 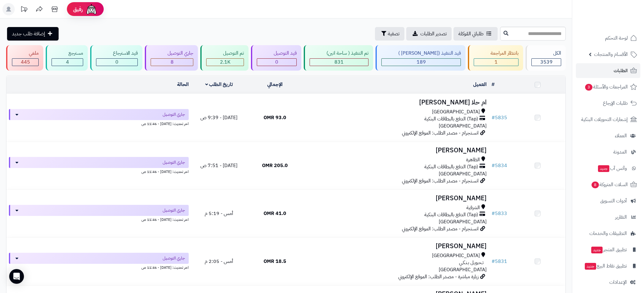 What do you see at coordinates (499, 118) in the screenshot?
I see `a: #5835` at bounding box center [499, 118].